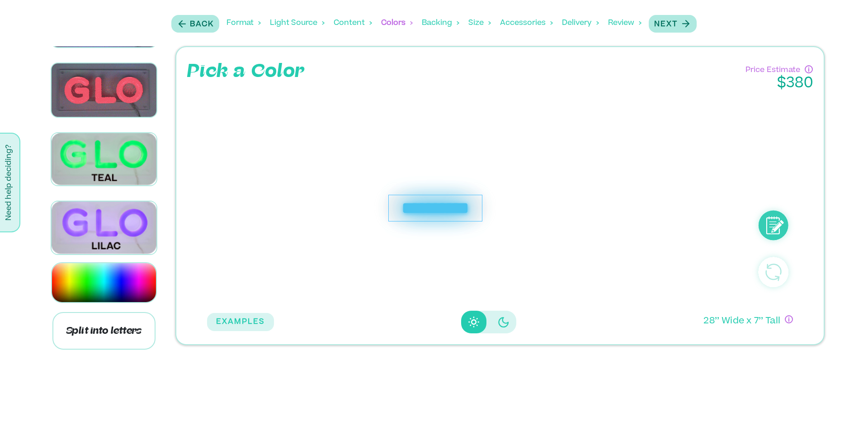  What do you see at coordinates (742, 322) in the screenshot?
I see `p: 28 ’’ Wide x 7 ’’ Tall` at bounding box center [742, 322].